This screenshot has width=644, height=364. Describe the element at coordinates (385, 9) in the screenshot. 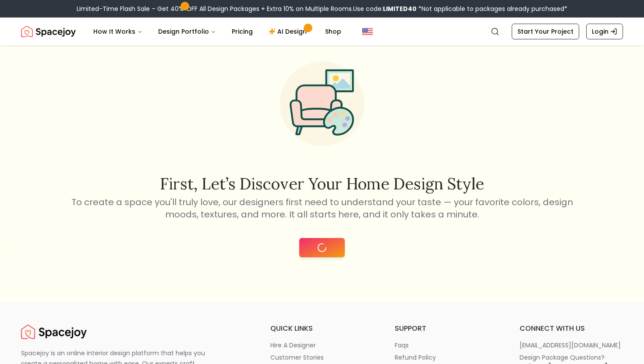

I see `span: Use code:` at that location.